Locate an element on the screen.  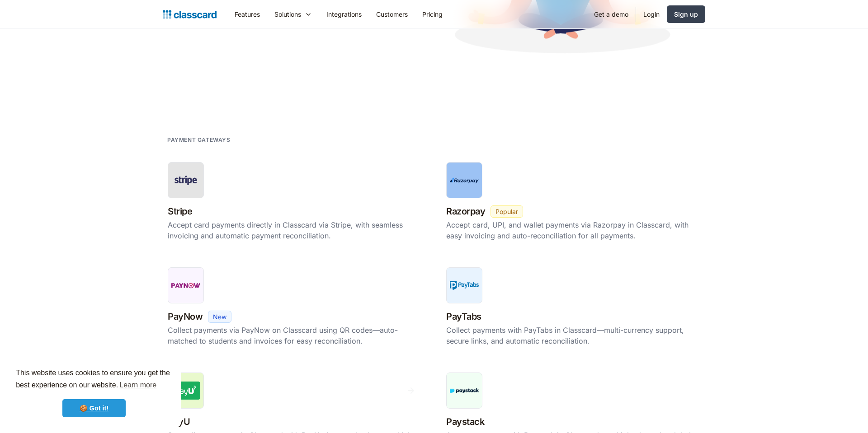
a: Sign up is located at coordinates (686, 14).